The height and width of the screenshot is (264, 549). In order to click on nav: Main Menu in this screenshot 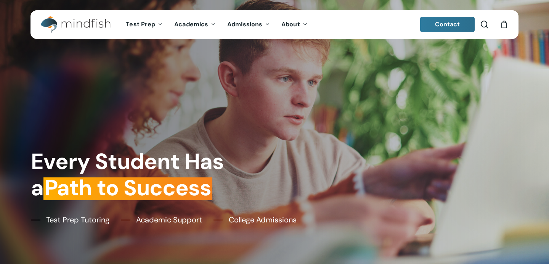, I will do `click(217, 24)`.